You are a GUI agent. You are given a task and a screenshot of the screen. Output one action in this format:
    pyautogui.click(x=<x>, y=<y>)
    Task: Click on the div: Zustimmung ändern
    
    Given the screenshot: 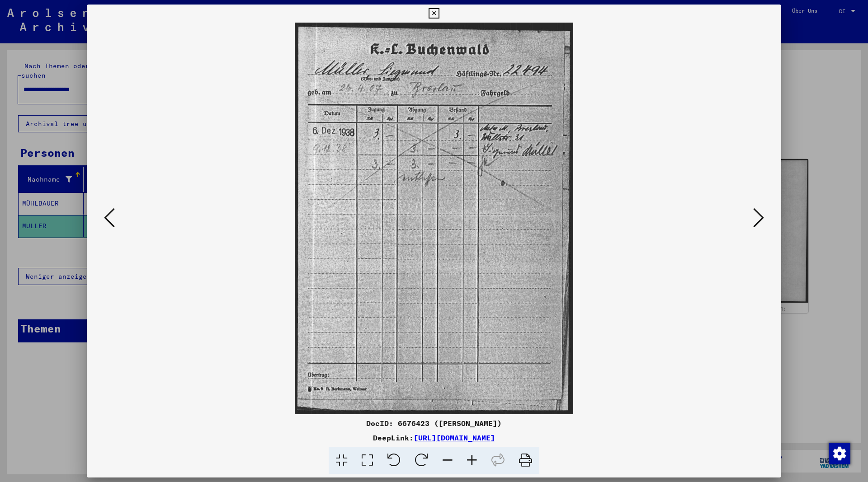 What is the action you would take?
    pyautogui.click(x=839, y=453)
    